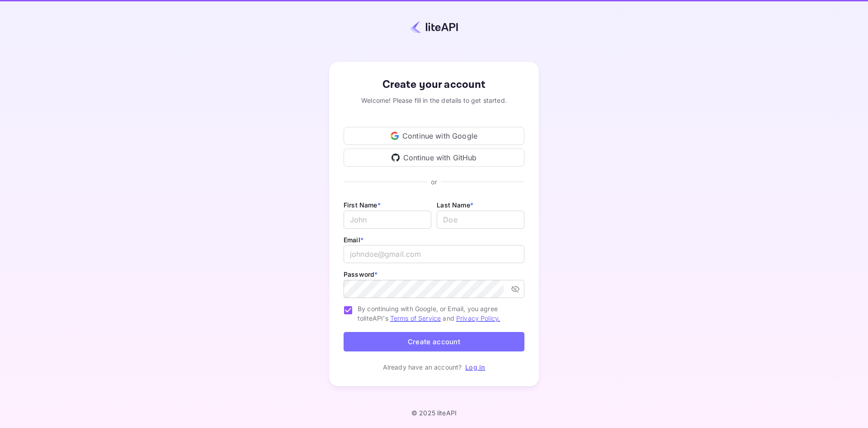  Describe the element at coordinates (362, 205) in the screenshot. I see `label: First Name` at that location.